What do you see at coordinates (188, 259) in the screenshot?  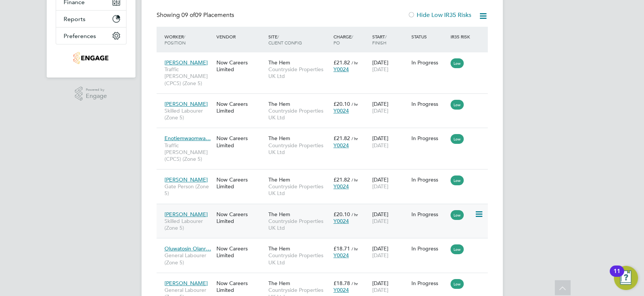 I see `span: General Labourer (Zone 5)` at bounding box center [188, 259].